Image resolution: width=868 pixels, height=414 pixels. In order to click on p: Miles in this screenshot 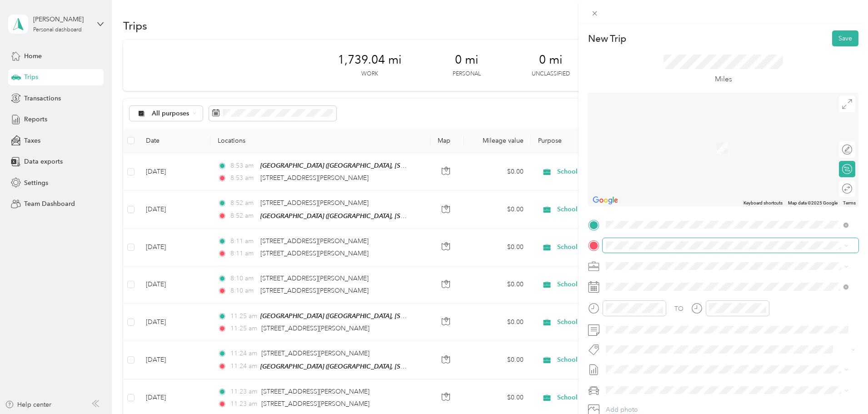, I will do `click(723, 79)`.